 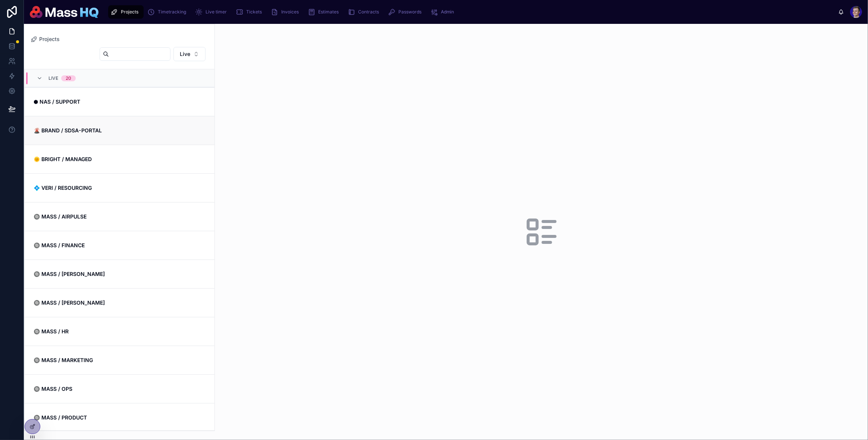 What do you see at coordinates (63, 188) in the screenshot?
I see `strong: 💠 VERI / RESOURCING` at bounding box center [63, 188].